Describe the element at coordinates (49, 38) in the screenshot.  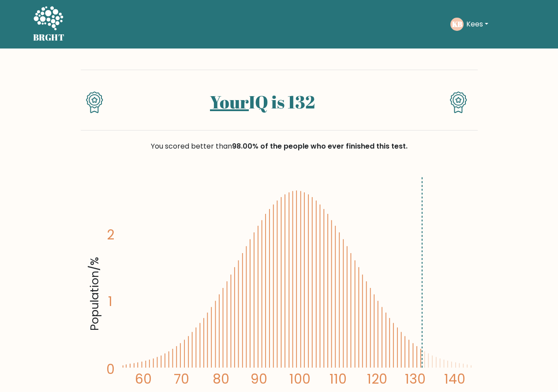
I see `h5: BRGHT` at that location.